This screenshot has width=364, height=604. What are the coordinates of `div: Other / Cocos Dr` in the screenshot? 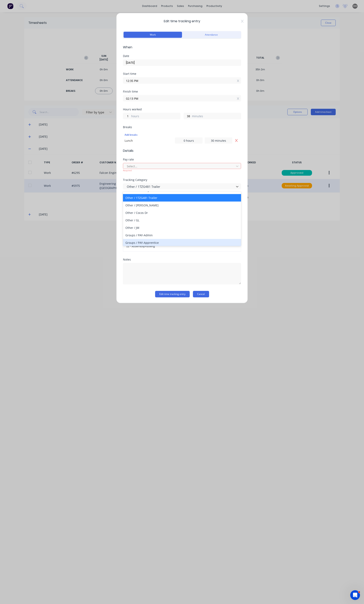 It's located at (182, 213).